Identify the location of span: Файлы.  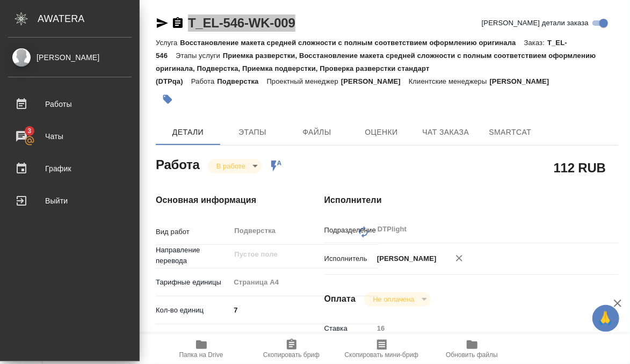
(317, 132).